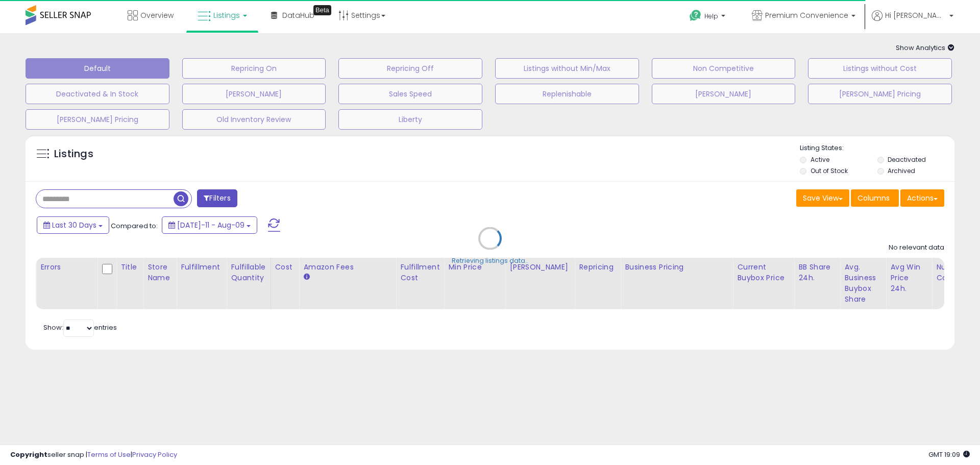 Image resolution: width=980 pixels, height=465 pixels. What do you see at coordinates (410, 68) in the screenshot?
I see `button: Repricing Off` at bounding box center [410, 68].